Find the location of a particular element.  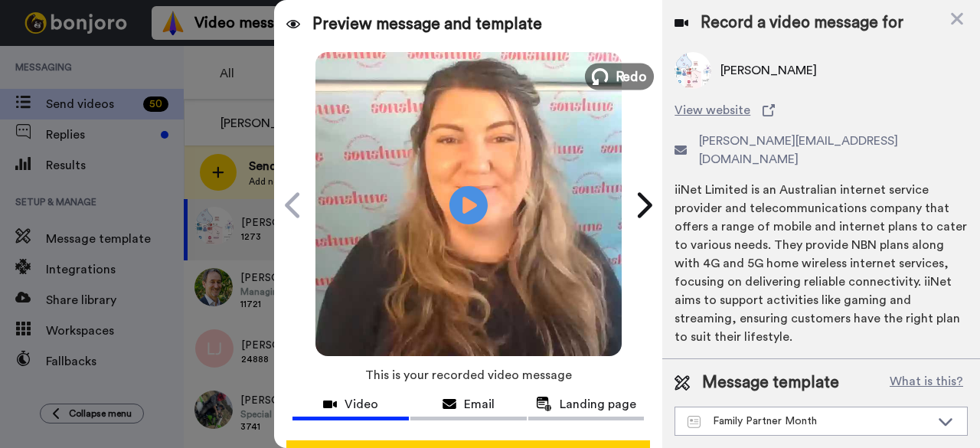

span: This is your recorded video message is located at coordinates (469, 375).